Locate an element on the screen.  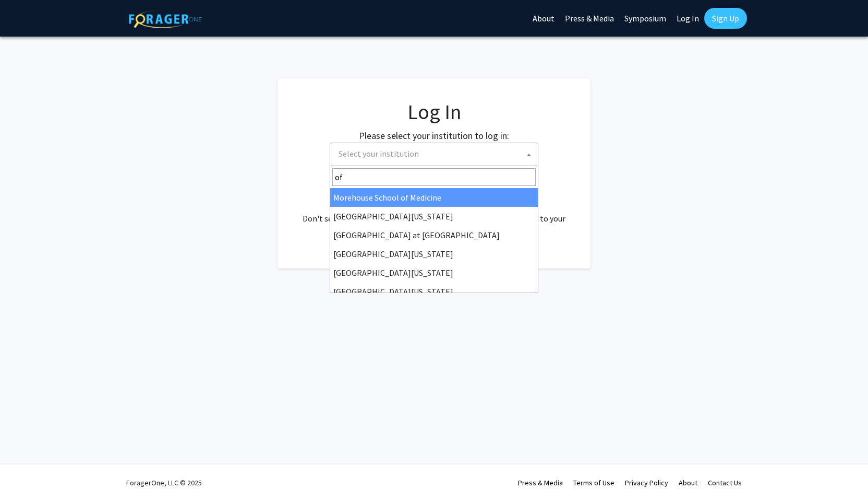
div: ForagerOne, LLC © 2025 is located at coordinates (164, 483).